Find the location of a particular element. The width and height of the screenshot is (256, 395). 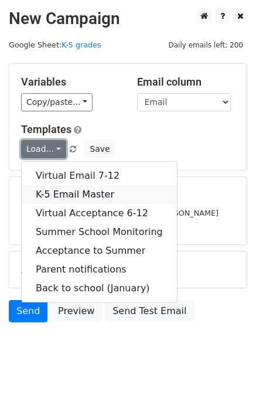

small: Google Sheet: is located at coordinates (55, 44).